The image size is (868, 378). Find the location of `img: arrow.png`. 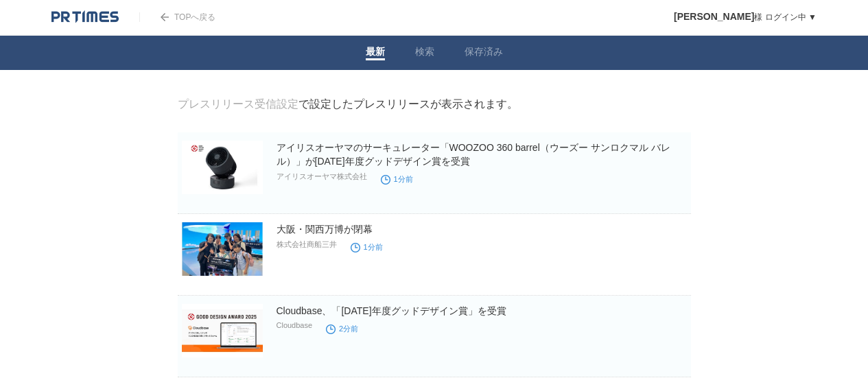

img: arrow.png is located at coordinates (165, 17).